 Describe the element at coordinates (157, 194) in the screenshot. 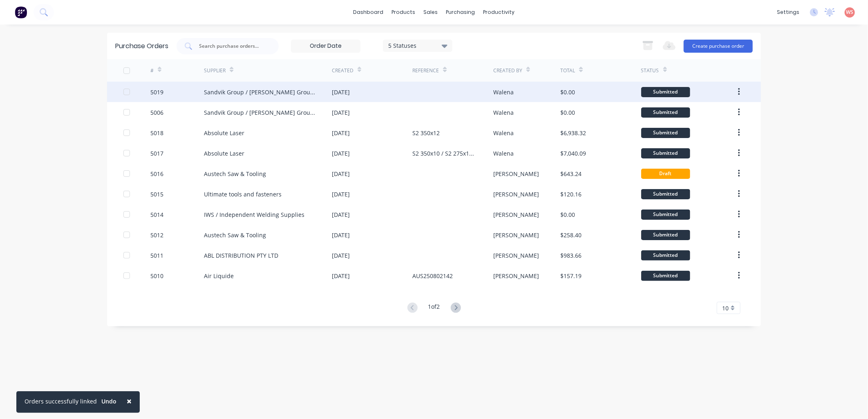

I see `div: 5015` at that location.